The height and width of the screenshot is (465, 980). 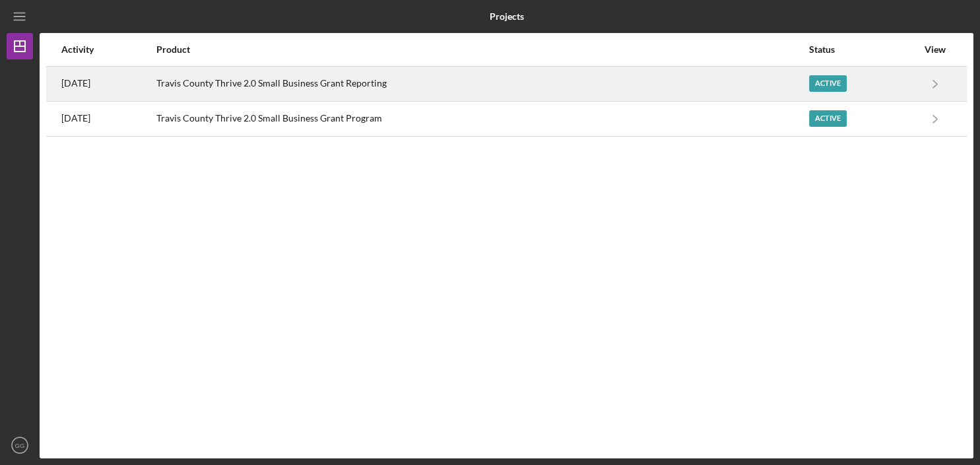 What do you see at coordinates (76, 118) in the screenshot?
I see `time: 2024-04-23 16:54` at bounding box center [76, 118].